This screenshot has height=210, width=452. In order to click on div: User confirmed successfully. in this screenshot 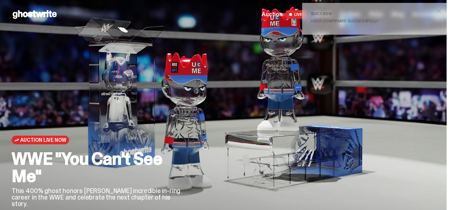, I will do `click(371, 21)`.